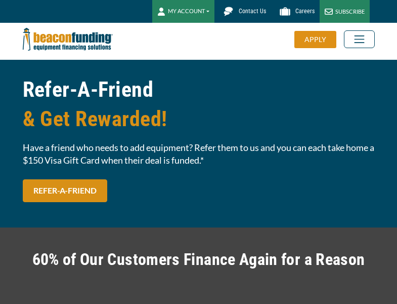 The height and width of the screenshot is (304, 397). I want to click on button: Toggle navigation, so click(359, 39).